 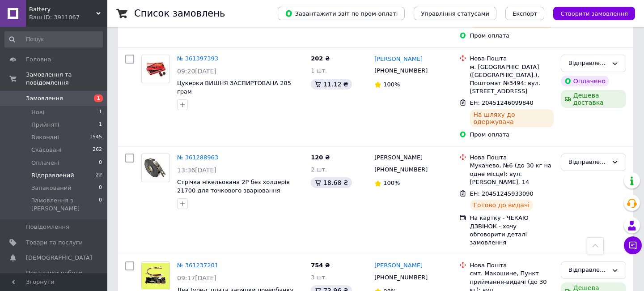 What do you see at coordinates (45, 125) in the screenshot?
I see `span: Прийняті` at bounding box center [45, 125].